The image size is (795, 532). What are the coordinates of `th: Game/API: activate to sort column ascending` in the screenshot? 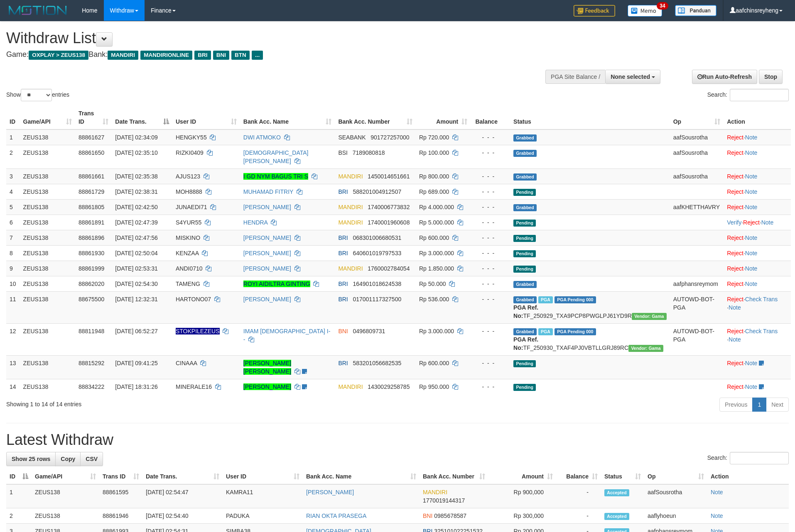 It's located at (48, 118).